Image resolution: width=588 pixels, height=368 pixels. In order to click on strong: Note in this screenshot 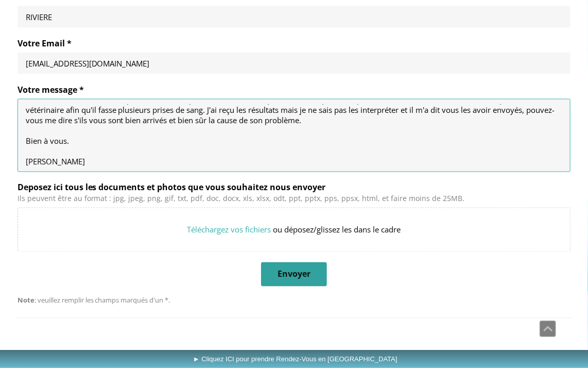, I will do `click(26, 301)`.